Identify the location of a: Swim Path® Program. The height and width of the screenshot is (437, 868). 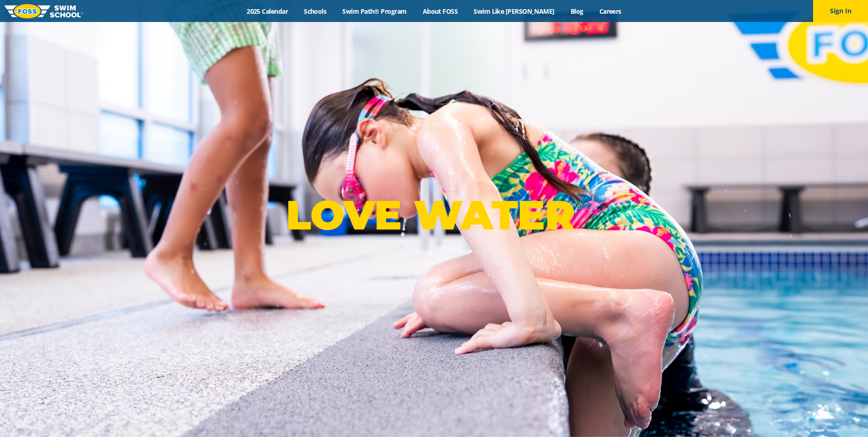
(374, 11).